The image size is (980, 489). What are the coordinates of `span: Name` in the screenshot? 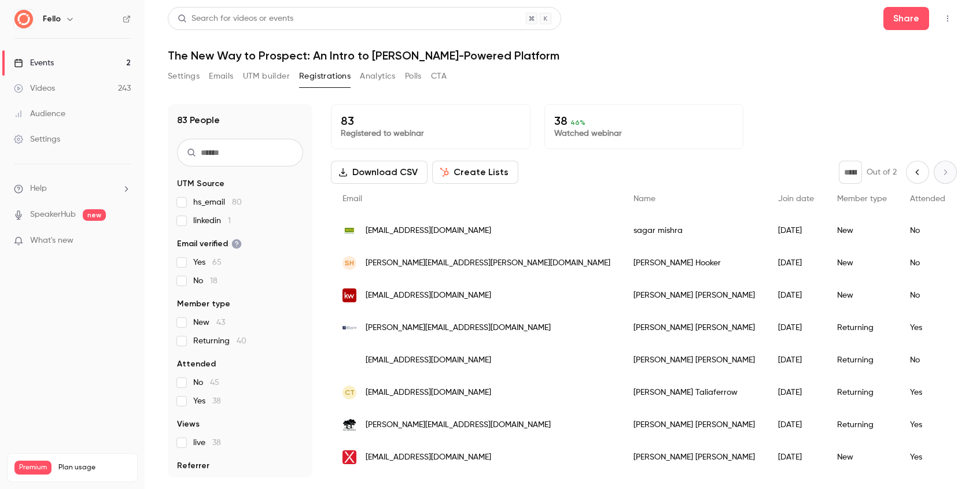 It's located at (644, 199).